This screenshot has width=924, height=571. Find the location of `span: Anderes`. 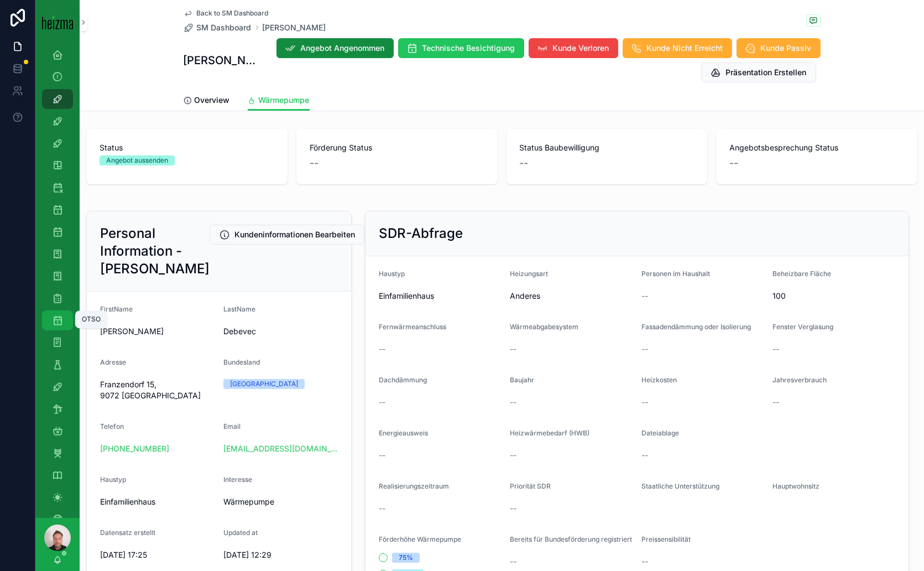

span: Anderes is located at coordinates (571, 296).